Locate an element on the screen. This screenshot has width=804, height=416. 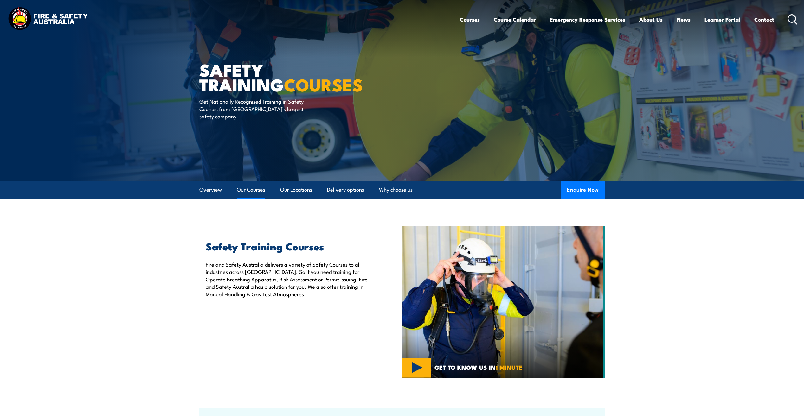
span: GET TO KNOW US IN is located at coordinates (478, 368).